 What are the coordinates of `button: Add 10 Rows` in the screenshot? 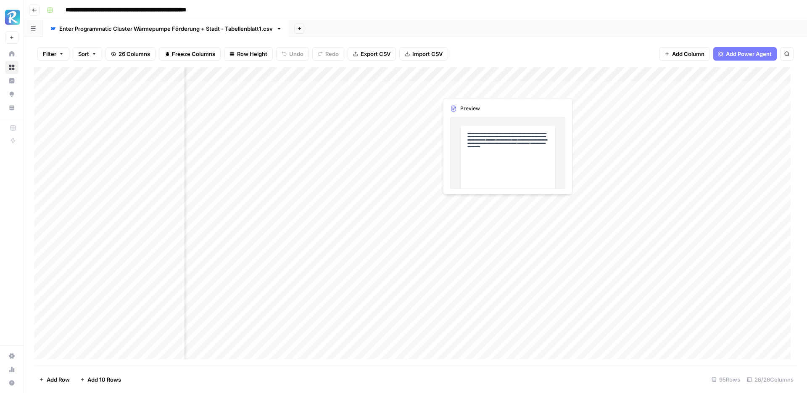 It's located at (100, 379).